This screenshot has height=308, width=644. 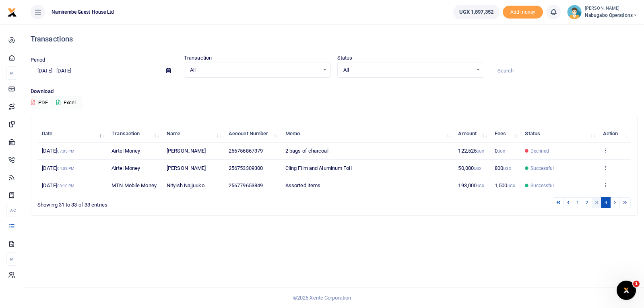 What do you see at coordinates (470, 168) in the screenshot?
I see `span: 50,000` at bounding box center [470, 168].